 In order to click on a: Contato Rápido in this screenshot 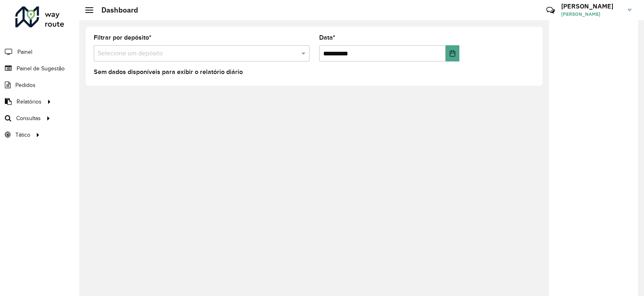, I will do `click(550, 10)`.